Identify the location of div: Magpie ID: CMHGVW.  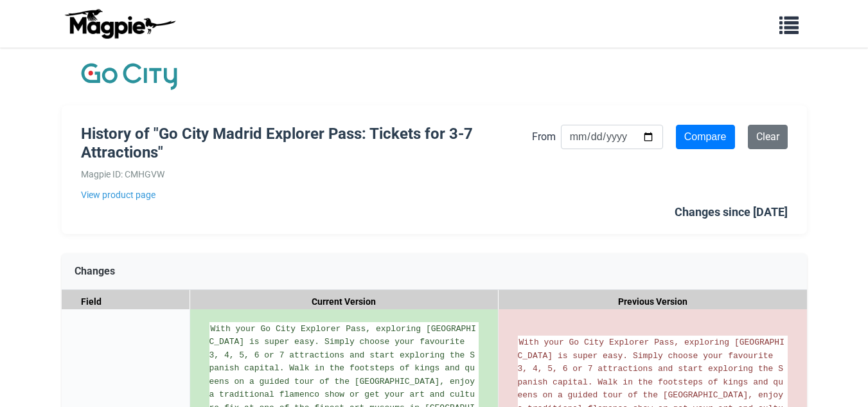
(306, 174).